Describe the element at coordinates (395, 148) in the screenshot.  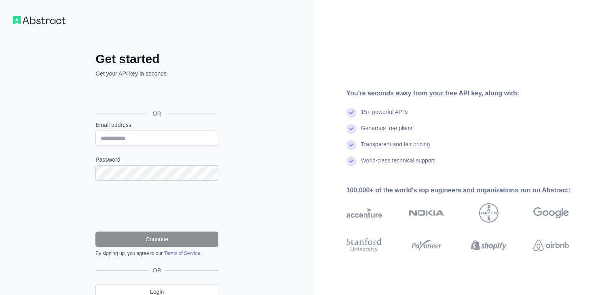
I see `div: Transparent and fair pricing` at that location.